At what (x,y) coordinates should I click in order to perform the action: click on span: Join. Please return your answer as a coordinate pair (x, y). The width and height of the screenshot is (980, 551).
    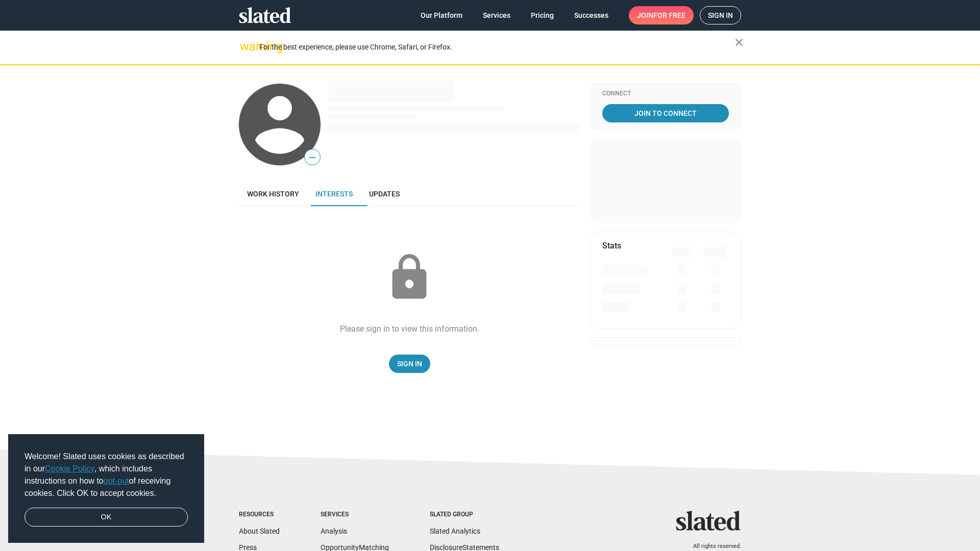
    Looking at the image, I should click on (660, 16).